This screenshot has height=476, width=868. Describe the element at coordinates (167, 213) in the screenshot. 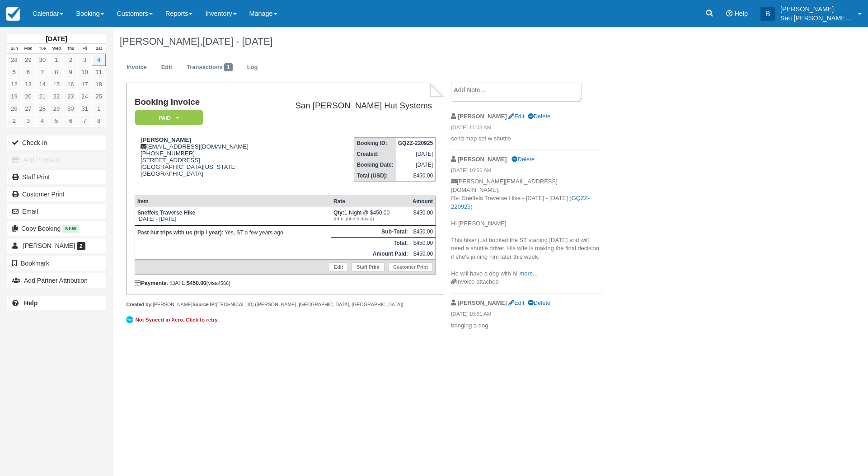

I see `strong: Sneffels Traverse Hike` at that location.